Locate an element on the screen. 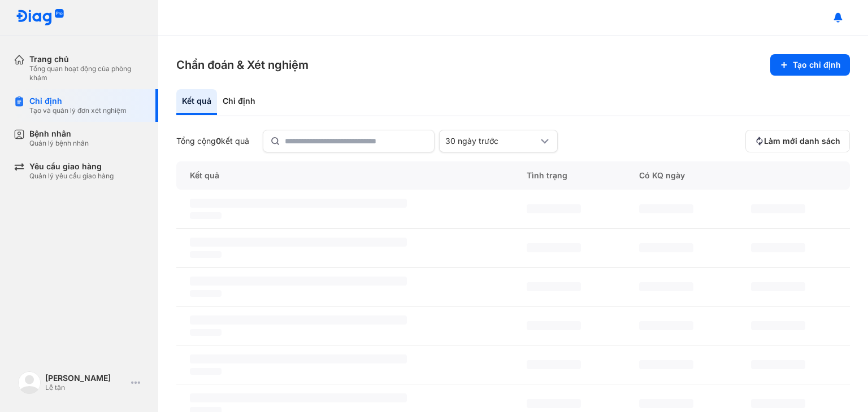 This screenshot has height=412, width=868. div: 30 ngày trước is located at coordinates (492, 141).